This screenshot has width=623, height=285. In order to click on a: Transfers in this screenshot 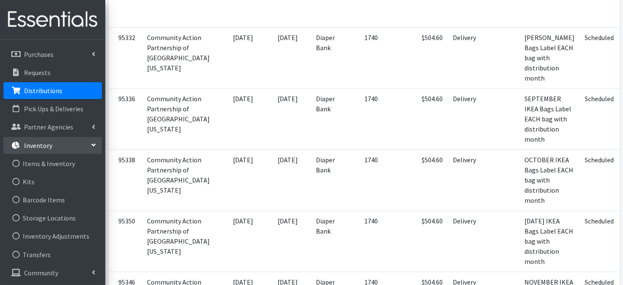, I will do `click(53, 254)`.